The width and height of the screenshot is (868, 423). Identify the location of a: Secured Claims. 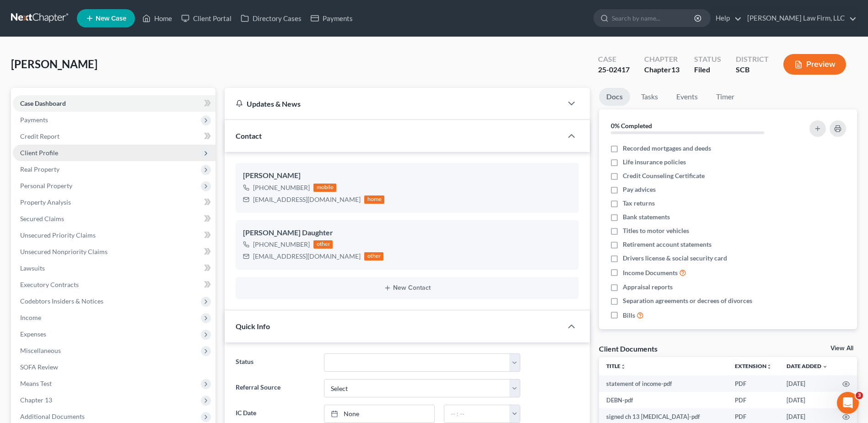
(114, 219).